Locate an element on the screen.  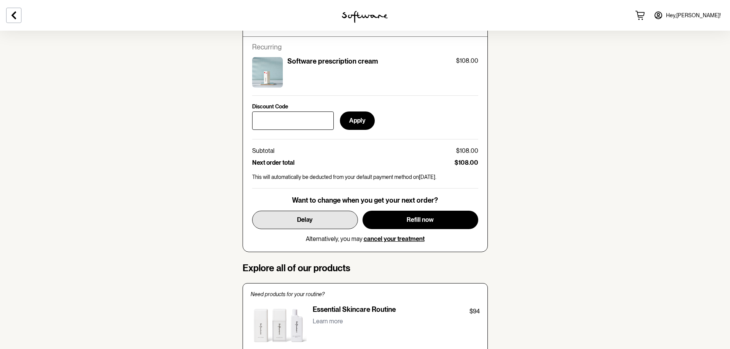
h4: Explore all of our products is located at coordinates (365, 268).